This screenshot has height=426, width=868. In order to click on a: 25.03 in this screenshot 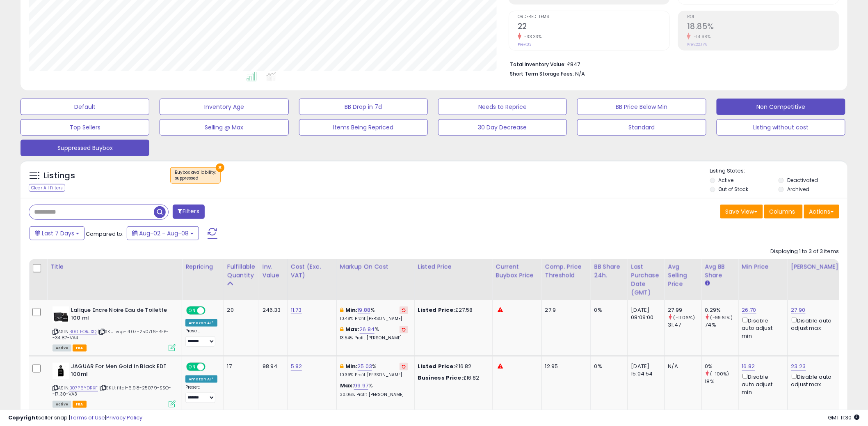, I will do `click(365, 366)`.